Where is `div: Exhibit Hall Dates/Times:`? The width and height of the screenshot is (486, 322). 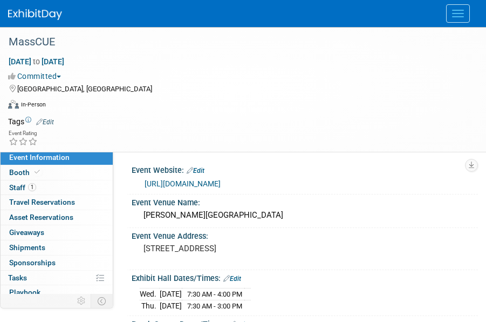 div: Exhibit Hall Dates/Times: is located at coordinates (305, 277).